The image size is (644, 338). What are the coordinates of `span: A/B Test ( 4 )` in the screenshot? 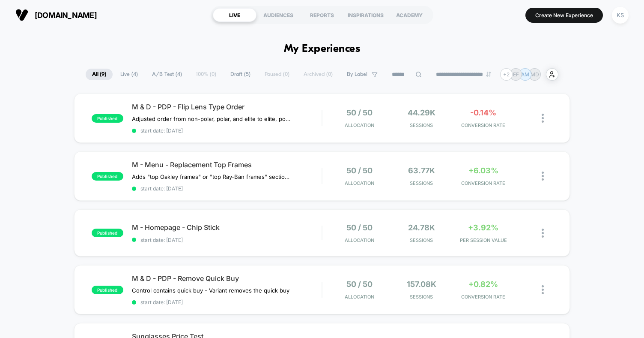 It's located at (167, 74).